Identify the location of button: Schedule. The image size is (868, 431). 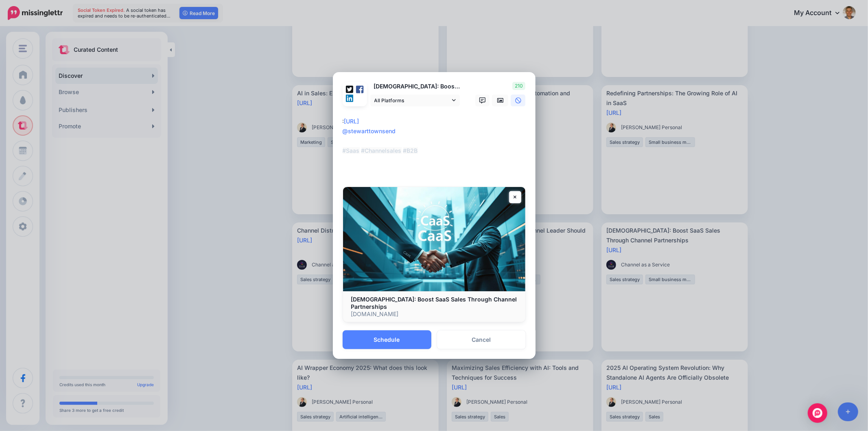
(387, 340).